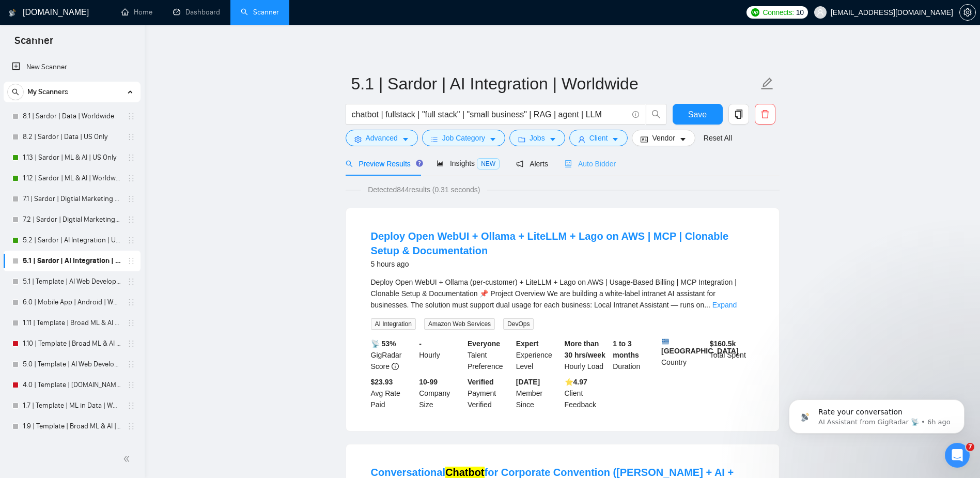 Image resolution: width=980 pixels, height=478 pixels. Describe the element at coordinates (532, 164) in the screenshot. I see `span: Alerts` at that location.